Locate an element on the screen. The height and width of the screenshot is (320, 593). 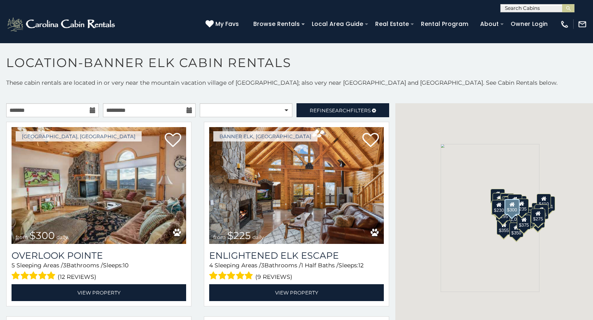
a: Browse Rentals is located at coordinates (276, 24).